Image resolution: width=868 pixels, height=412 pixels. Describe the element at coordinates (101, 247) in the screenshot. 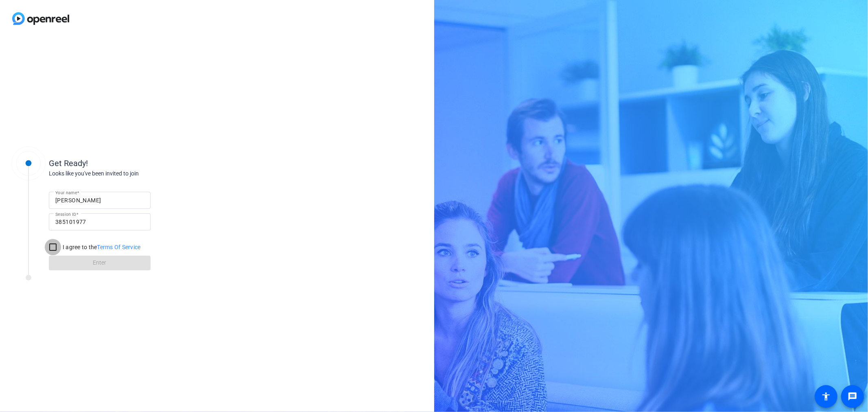

I see `label: I agree to the` at that location.